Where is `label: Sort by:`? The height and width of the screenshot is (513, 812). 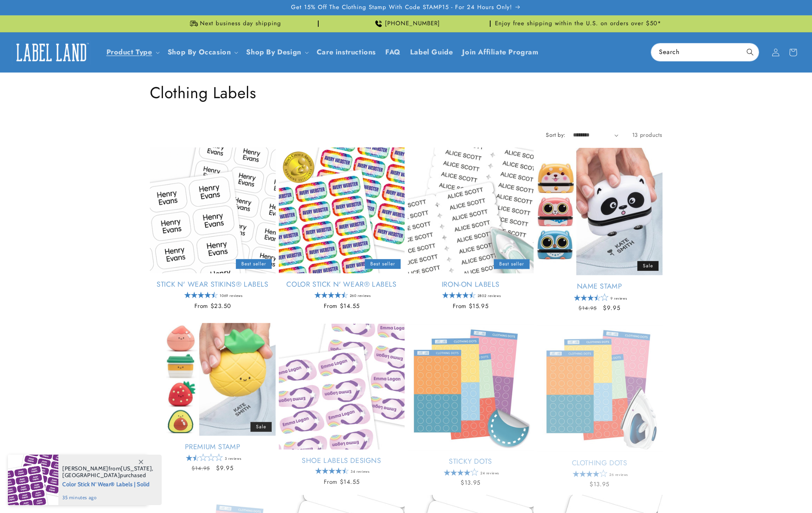
label: Sort by: is located at coordinates (555, 135).